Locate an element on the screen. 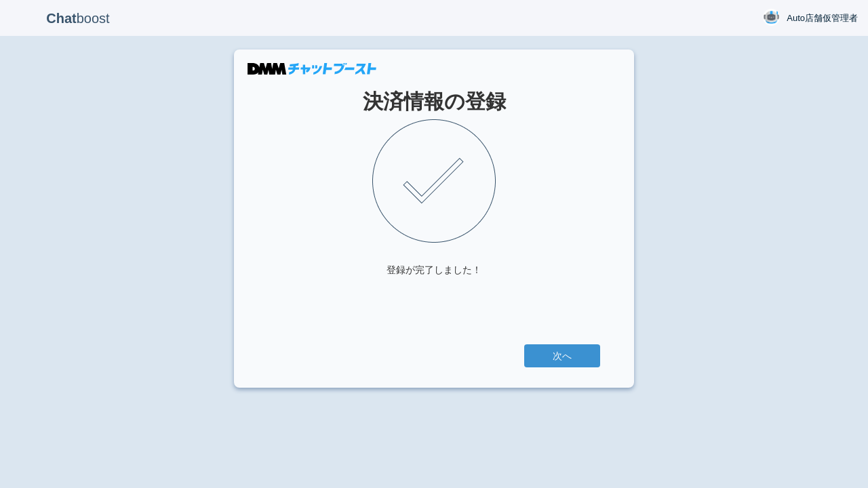 The width and height of the screenshot is (868, 488). h1: 決済情報の登録 is located at coordinates (434, 101).